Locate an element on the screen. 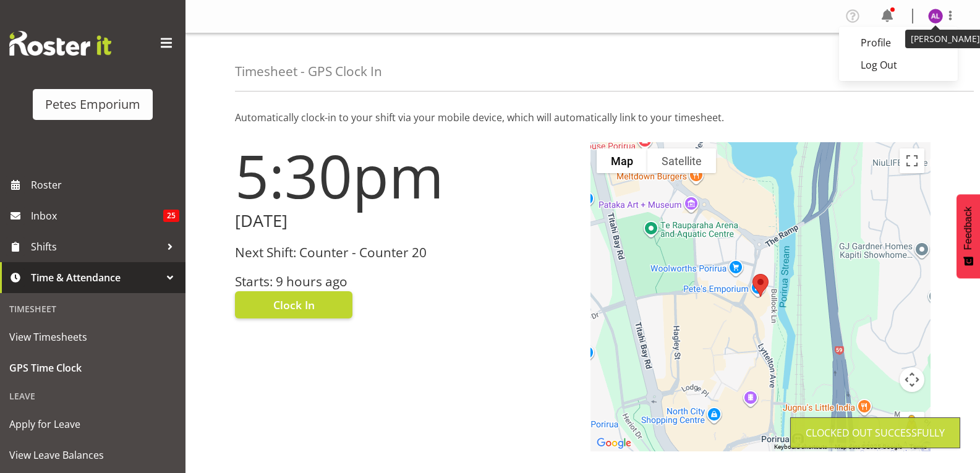 The height and width of the screenshot is (473, 980). button: Clock In is located at coordinates (294, 305).